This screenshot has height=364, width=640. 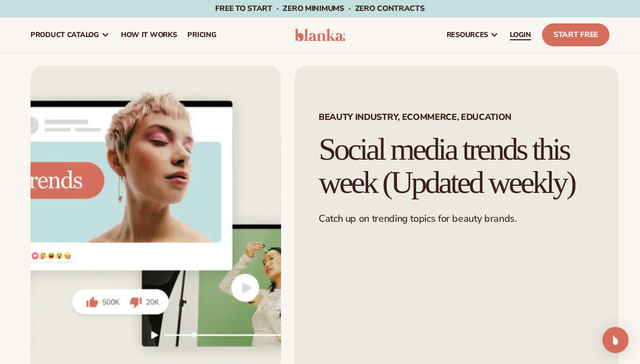 I want to click on span: LOGIN, so click(x=520, y=35).